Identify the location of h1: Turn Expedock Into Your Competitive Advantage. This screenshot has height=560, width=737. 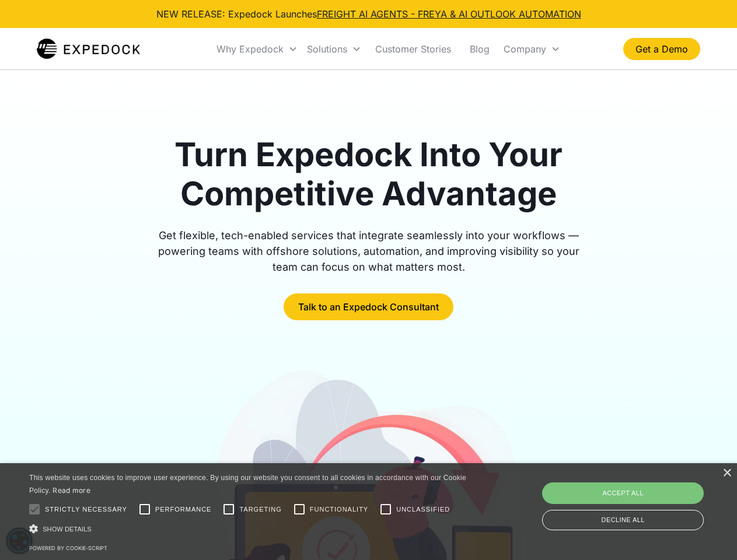
(368, 175).